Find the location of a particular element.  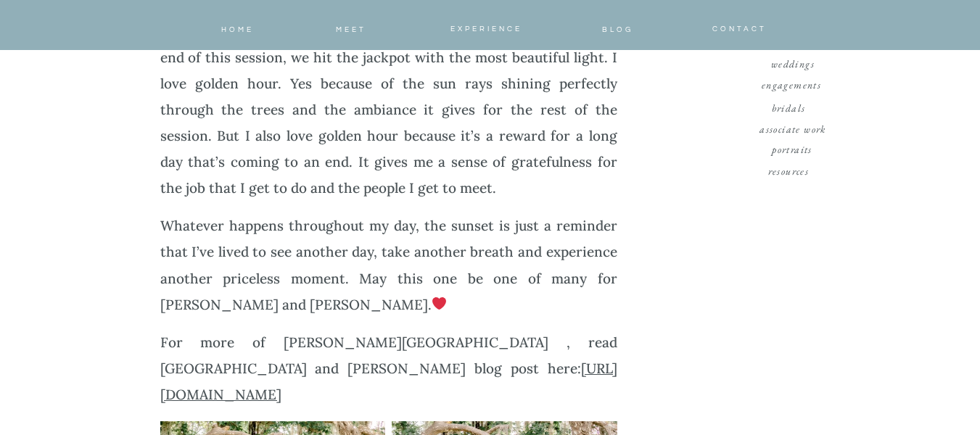

a: Blog is located at coordinates (617, 28).